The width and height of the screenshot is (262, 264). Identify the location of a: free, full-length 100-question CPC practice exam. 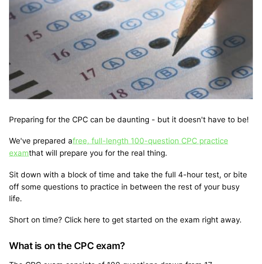
(119, 147).